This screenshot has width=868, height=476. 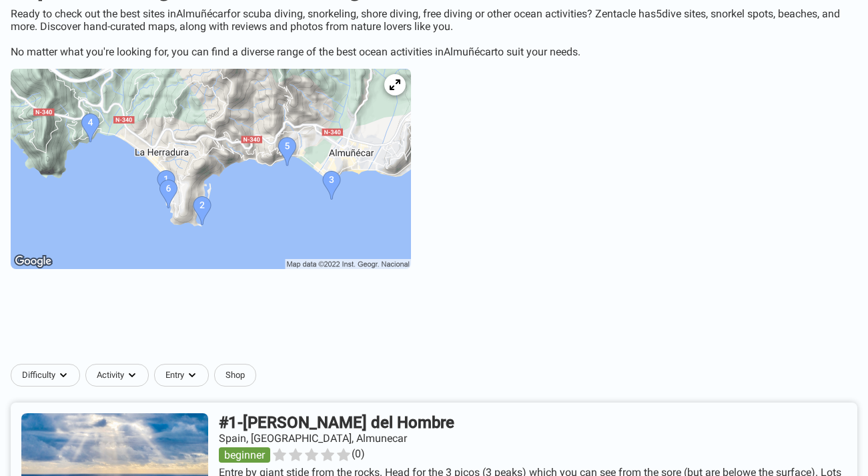 What do you see at coordinates (211, 169) in the screenshot?
I see `img: Almuñécar dive site map` at bounding box center [211, 169].